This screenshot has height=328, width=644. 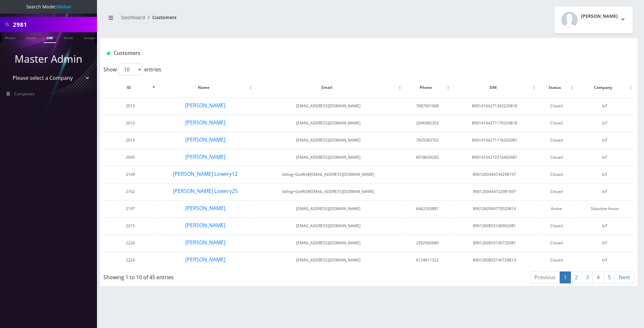 I want to click on td: 89014104271392229818, so click(x=494, y=105).